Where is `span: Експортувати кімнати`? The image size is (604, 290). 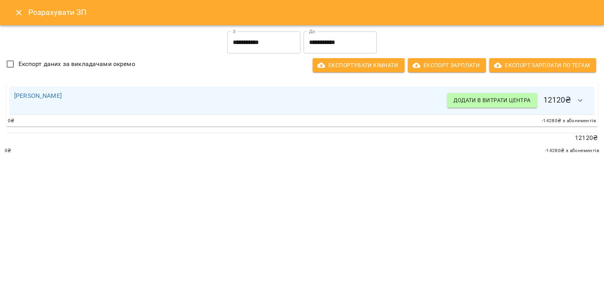
span: Експортувати кімнати is located at coordinates (358, 65).